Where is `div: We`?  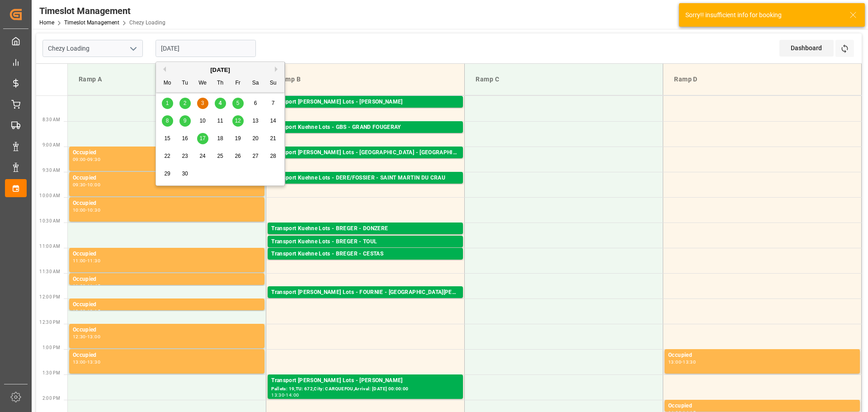
div: We is located at coordinates (203, 83).